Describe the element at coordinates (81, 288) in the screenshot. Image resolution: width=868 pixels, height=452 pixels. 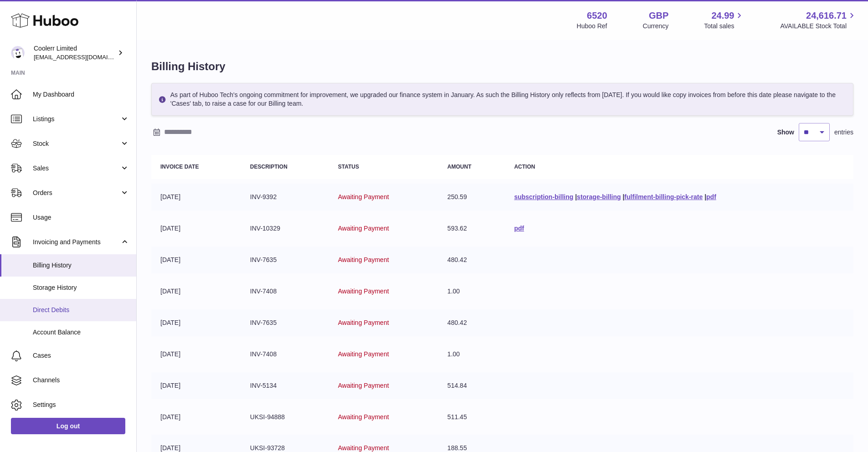
I see `span: Storage History` at that location.